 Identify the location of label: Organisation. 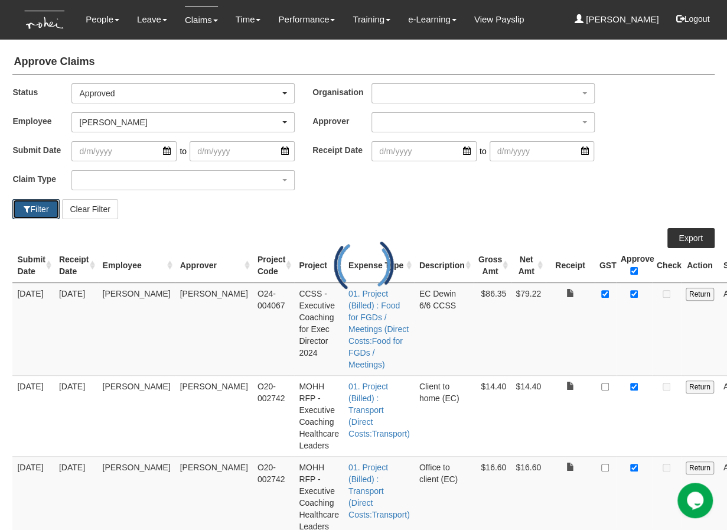
(342, 92).